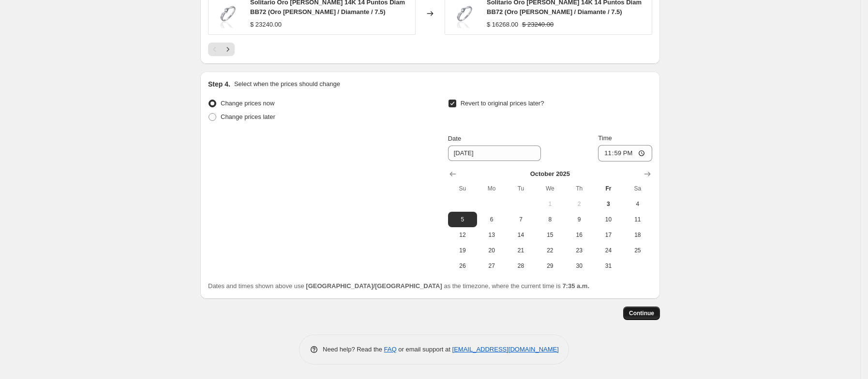 This screenshot has width=868, height=379. I want to click on button: Wednesday October 22 2025, so click(550, 250).